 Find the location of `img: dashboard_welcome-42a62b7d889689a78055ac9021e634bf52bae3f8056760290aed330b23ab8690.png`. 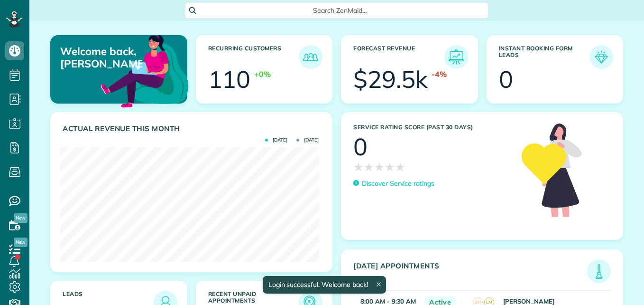

img: dashboard_welcome-42a62b7d889689a78055ac9021e634bf52bae3f8056760290aed330b23ab8690.png is located at coordinates (145, 70).